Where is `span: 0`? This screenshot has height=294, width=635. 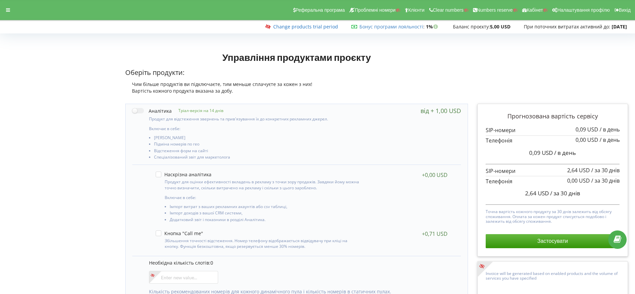 span: 0 is located at coordinates (212, 262).